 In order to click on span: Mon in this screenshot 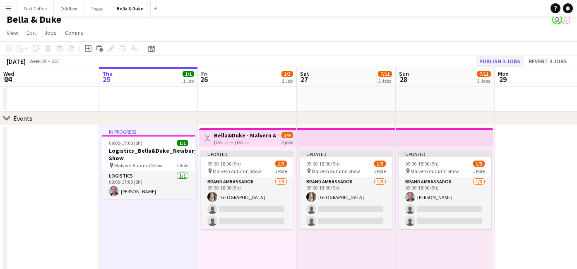, I will do `click(504, 74)`.